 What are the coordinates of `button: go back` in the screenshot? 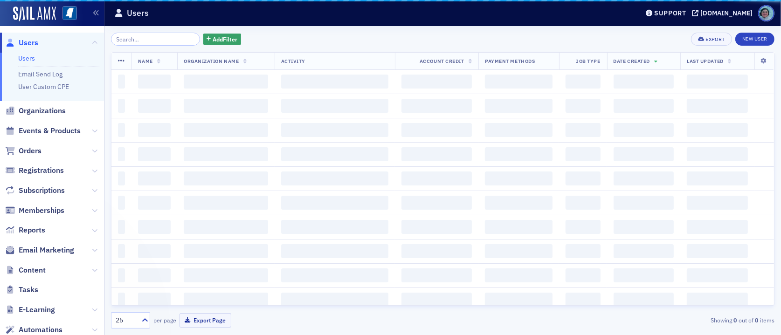 It's located at (15, 13).